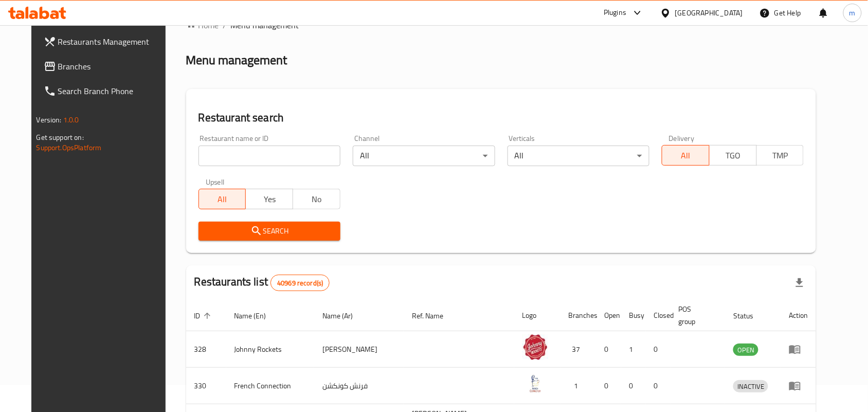  What do you see at coordinates (750, 316) in the screenshot?
I see `span: Status` at bounding box center [750, 316].